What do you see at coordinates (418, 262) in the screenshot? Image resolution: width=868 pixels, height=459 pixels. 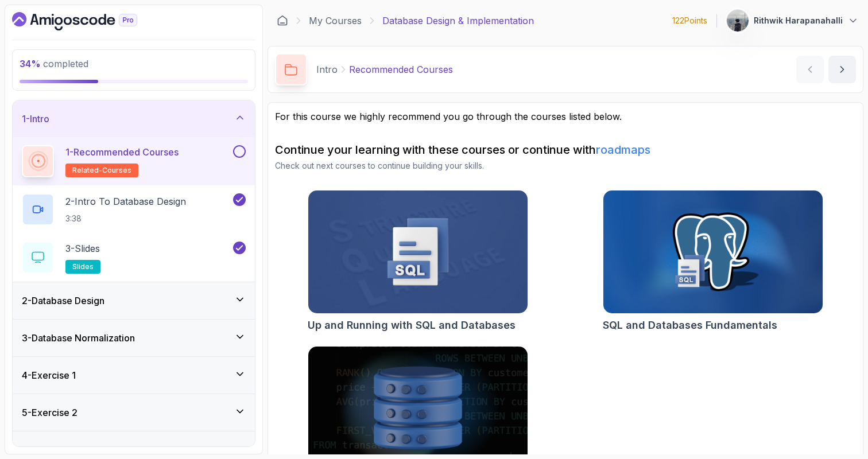 I see `a: Up and Running with SQL and Databases cardUp and Running with SQL and Databases` at bounding box center [418, 262].